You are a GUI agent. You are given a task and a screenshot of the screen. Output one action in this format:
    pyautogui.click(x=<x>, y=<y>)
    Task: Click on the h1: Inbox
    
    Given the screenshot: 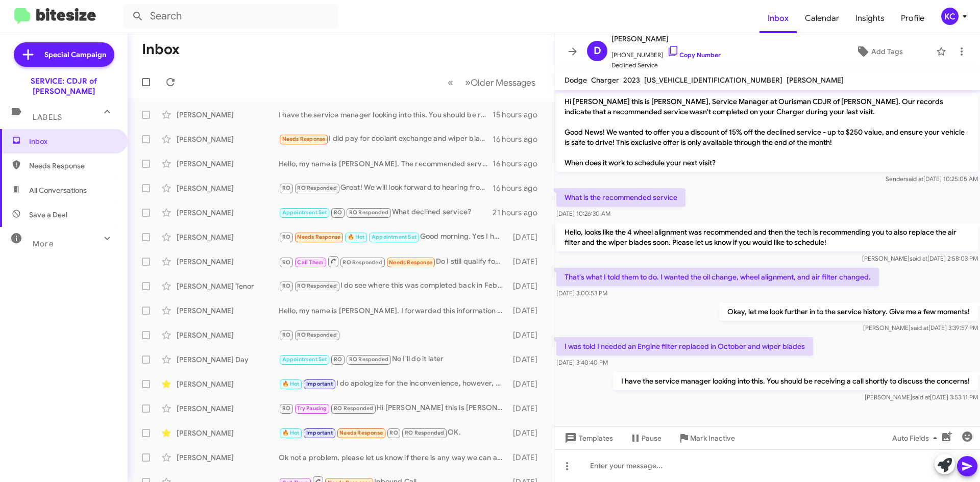 What is the action you would take?
    pyautogui.click(x=160, y=49)
    